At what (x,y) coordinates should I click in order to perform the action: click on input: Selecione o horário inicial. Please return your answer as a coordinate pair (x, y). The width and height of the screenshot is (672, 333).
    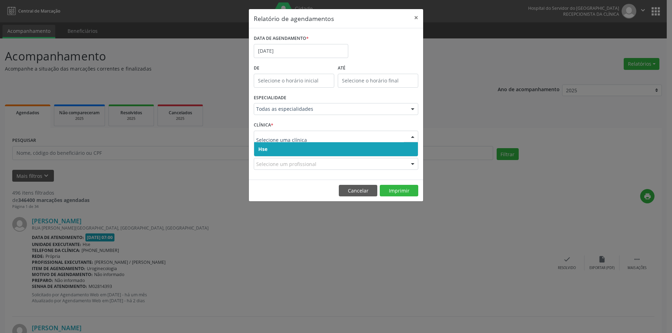
    Looking at the image, I should click on (294, 81).